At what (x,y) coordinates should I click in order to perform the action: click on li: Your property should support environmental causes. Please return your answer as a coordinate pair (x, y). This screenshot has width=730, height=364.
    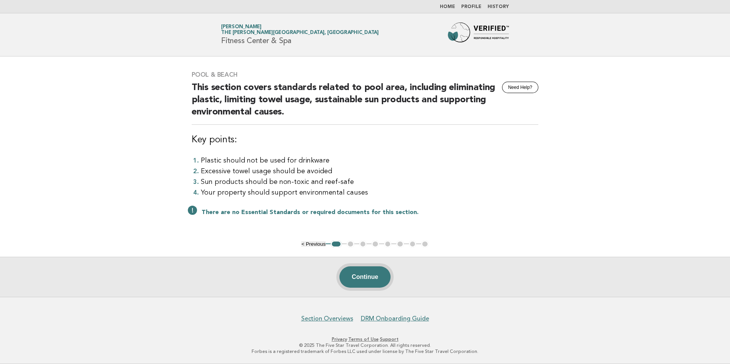
    Looking at the image, I should click on (369, 193).